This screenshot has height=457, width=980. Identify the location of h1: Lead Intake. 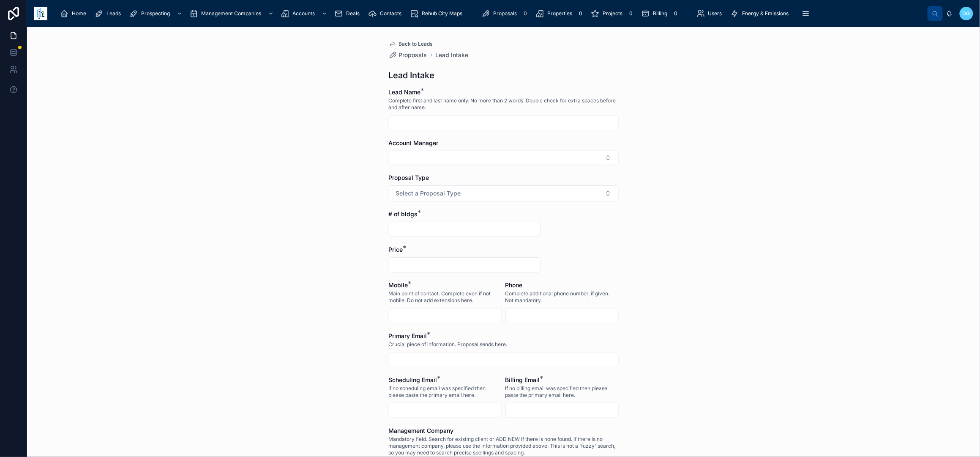
(412, 75).